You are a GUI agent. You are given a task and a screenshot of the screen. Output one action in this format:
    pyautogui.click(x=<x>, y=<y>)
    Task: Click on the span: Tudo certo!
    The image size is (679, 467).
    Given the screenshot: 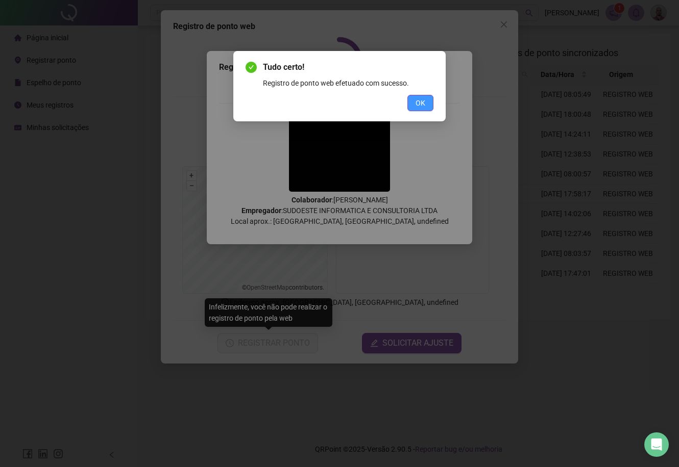 What is the action you would take?
    pyautogui.click(x=348, y=67)
    